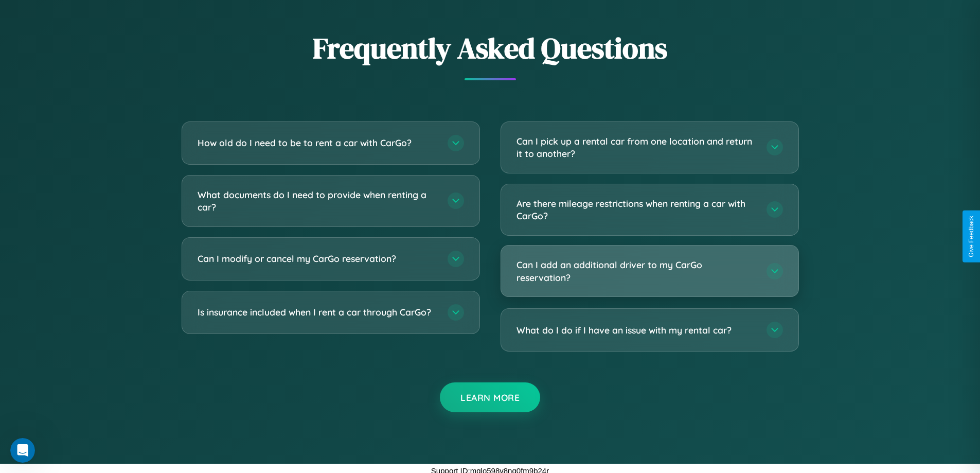 This screenshot has height=473, width=980. What do you see at coordinates (636, 270) in the screenshot?
I see `h3: Can I add an additional driver to my CarGo reservation?` at bounding box center [636, 270].